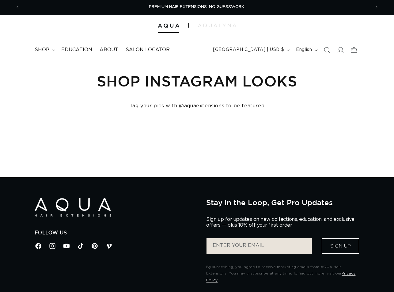 Image resolution: width=394 pixels, height=292 pixels. What do you see at coordinates (148, 50) in the screenshot?
I see `a: Salon Locator` at bounding box center [148, 50].